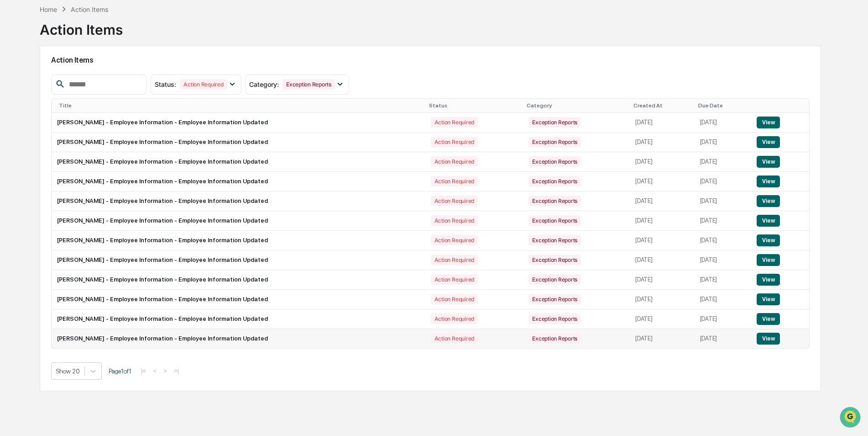 The image size is (868, 436). What do you see at coordinates (264, 84) in the screenshot?
I see `span: Category :` at bounding box center [264, 84].